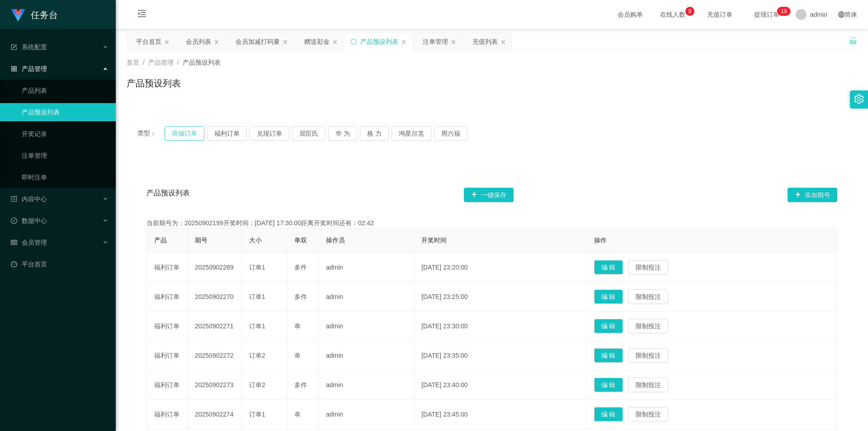 The image size is (868, 431). What do you see at coordinates (65, 112) in the screenshot?
I see `a: 产品预设列表` at bounding box center [65, 112].